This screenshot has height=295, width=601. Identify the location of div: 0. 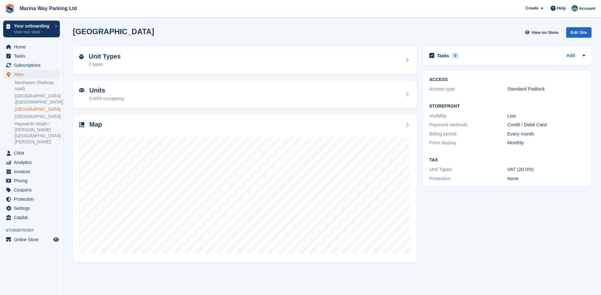
(456, 56).